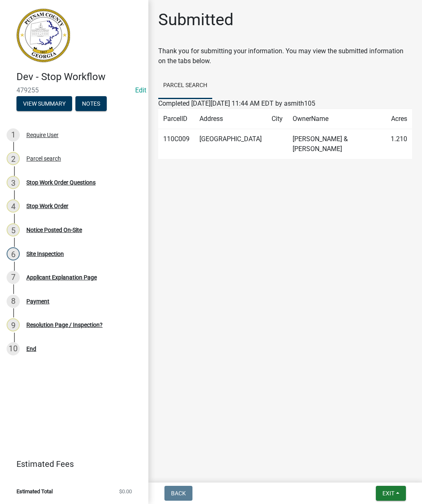 The height and width of the screenshot is (504, 422). What do you see at coordinates (43, 35) in the screenshot?
I see `img: Putnam County, Georgia` at bounding box center [43, 35].